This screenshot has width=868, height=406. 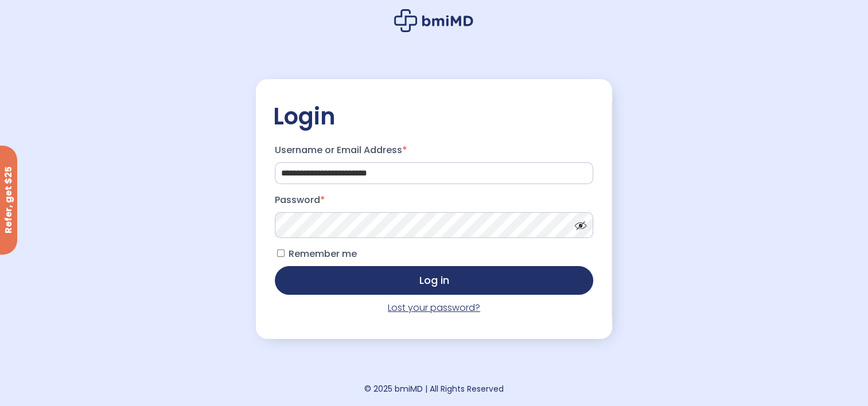 What do you see at coordinates (434, 389) in the screenshot?
I see `div: © 2025 bmiMD | All Rights Reserved` at bounding box center [434, 389].